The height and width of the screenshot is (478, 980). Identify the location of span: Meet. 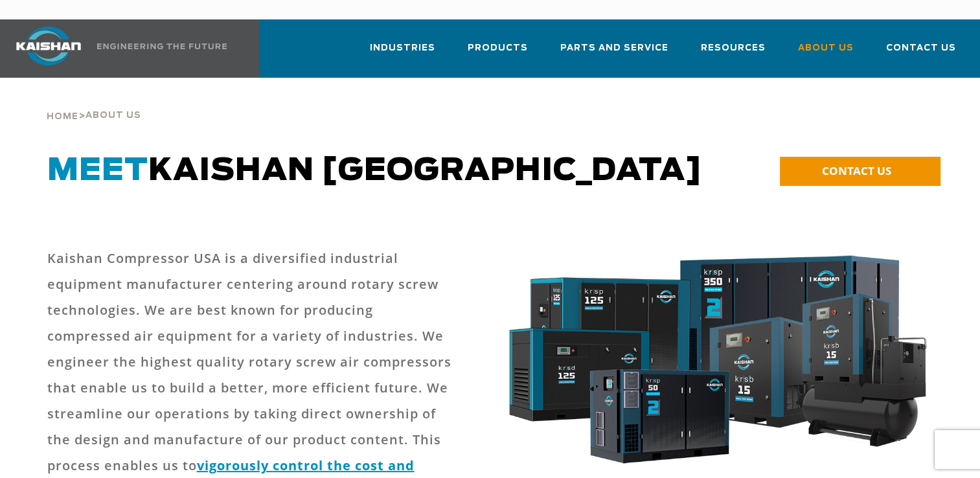
(98, 171).